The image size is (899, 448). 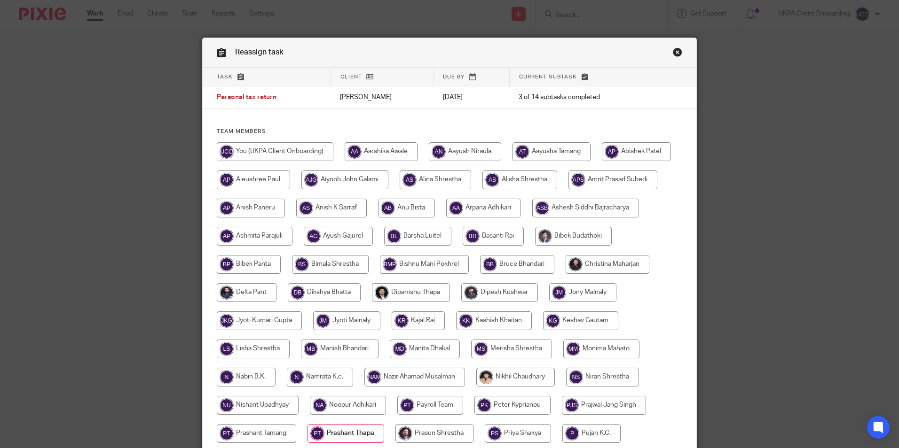 I want to click on h4: Team members, so click(x=449, y=132).